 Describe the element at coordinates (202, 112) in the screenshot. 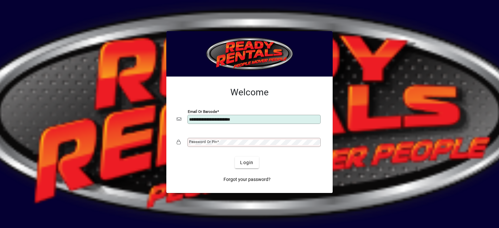

I see `mat-label: Email or Barcode` at that location.